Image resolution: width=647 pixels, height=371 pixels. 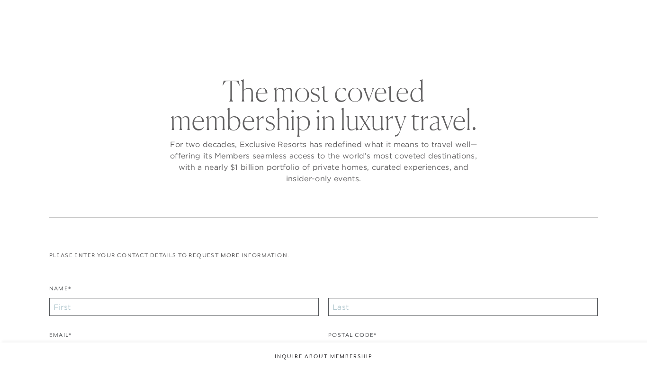 I want to click on label: Name*, so click(x=60, y=291).